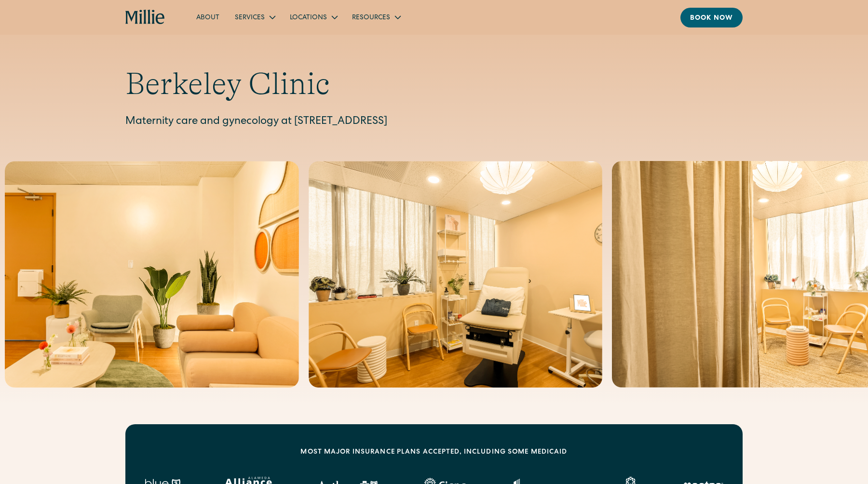  Describe the element at coordinates (371, 18) in the screenshot. I see `div: Resources` at that location.